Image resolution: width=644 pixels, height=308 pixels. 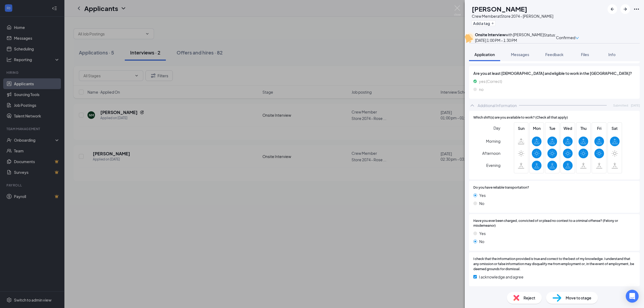 What do you see at coordinates (578, 298) in the screenshot?
I see `span: Move to stage` at bounding box center [578, 298].